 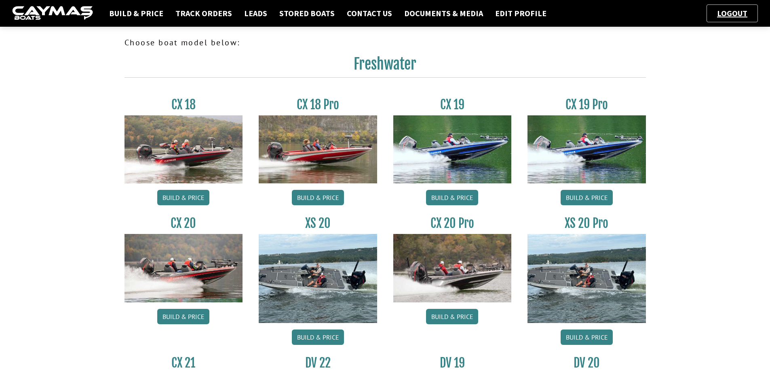 I want to click on h3: DV 22, so click(x=318, y=362).